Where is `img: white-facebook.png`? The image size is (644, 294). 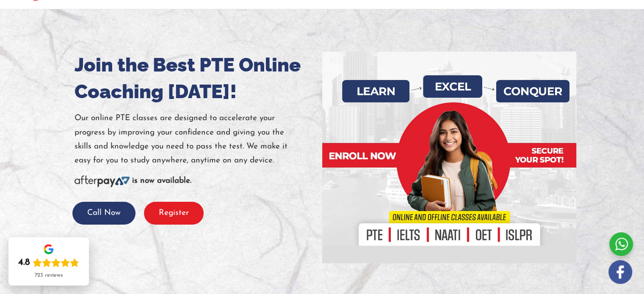 img: white-facebook.png is located at coordinates (620, 272).